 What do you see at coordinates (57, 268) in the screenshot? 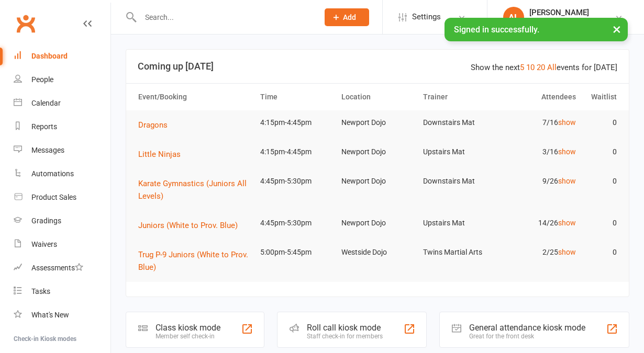
I see `div: Assessments` at bounding box center [57, 268].